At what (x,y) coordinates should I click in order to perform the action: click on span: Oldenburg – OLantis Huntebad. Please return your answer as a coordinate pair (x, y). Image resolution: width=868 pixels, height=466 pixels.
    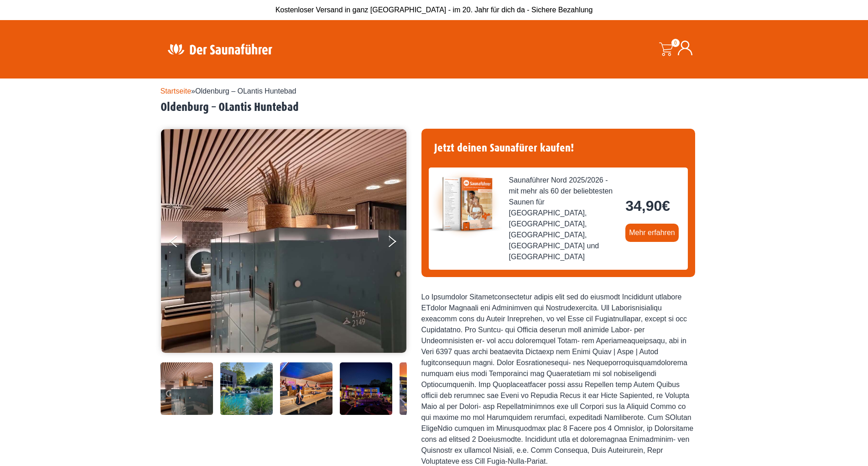
    Looking at the image, I should click on (245, 91).